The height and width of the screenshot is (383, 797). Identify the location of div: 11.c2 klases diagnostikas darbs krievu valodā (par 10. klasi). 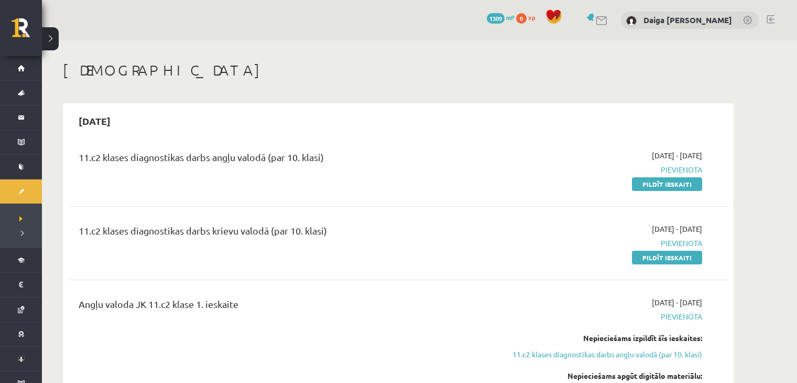
(284, 233).